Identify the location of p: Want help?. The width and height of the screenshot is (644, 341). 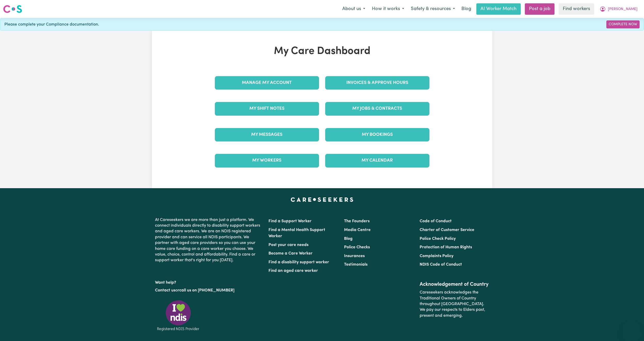
(209, 282).